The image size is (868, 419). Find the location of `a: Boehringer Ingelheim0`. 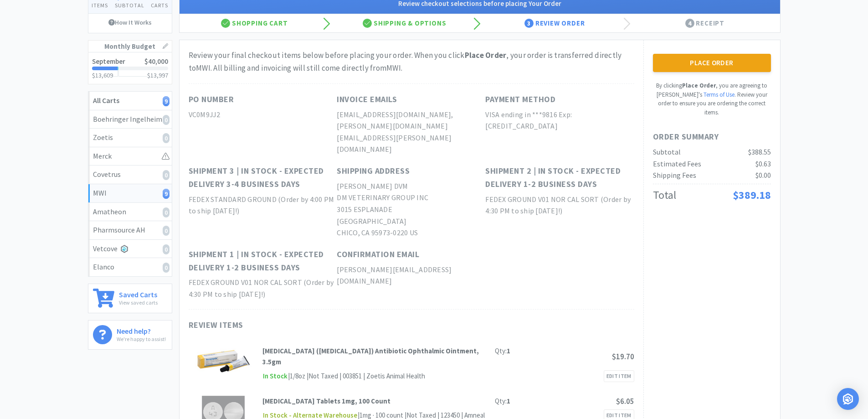

a: Boehringer Ingelheim0 is located at coordinates (130, 119).